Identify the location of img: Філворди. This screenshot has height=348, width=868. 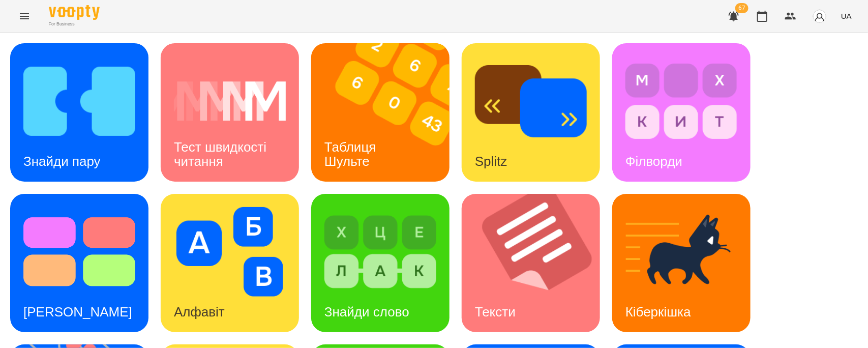
(681, 101).